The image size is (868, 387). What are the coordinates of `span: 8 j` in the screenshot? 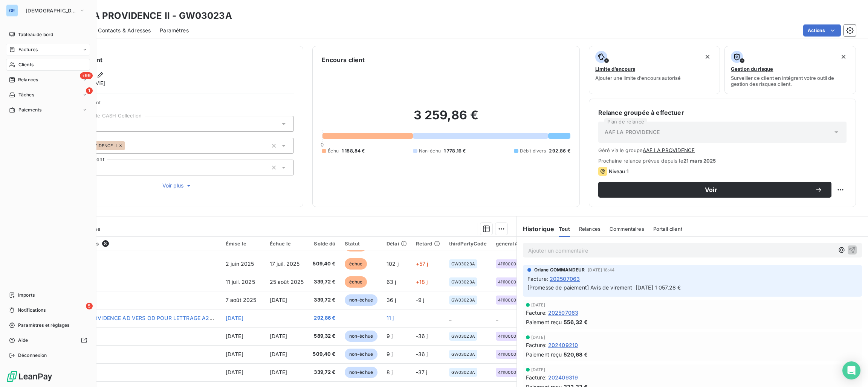 It's located at (389, 372).